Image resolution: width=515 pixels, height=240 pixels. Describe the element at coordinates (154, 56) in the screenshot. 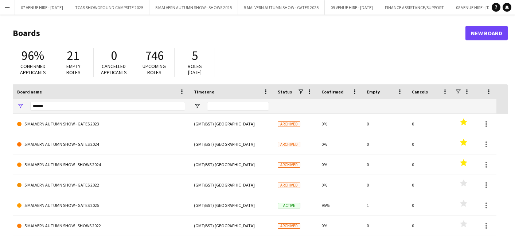

I see `span: 746` at that location.